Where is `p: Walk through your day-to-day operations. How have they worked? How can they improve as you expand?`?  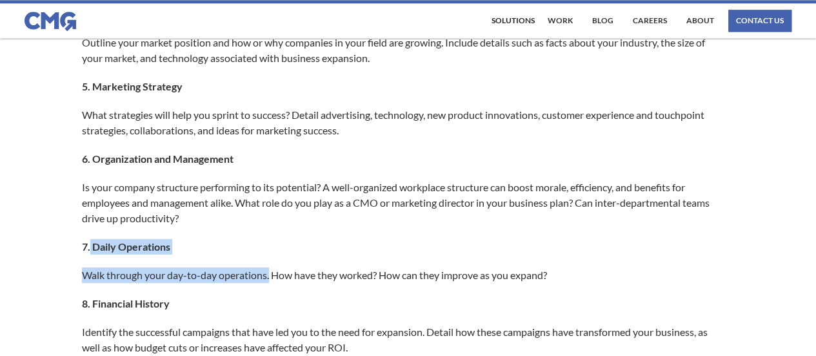 p: Walk through your day-to-day operations. How have they worked? How can they improve as you expand? is located at coordinates (402, 275).